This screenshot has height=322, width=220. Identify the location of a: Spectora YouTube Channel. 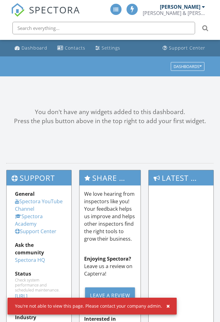
(39, 205).